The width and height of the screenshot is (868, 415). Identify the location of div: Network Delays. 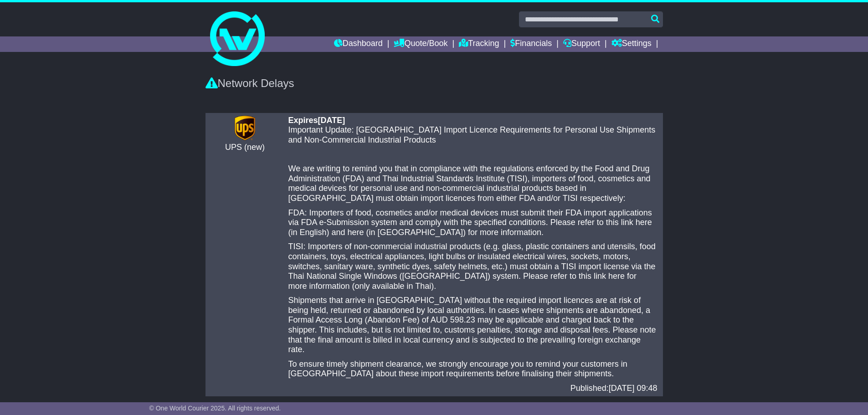
(435, 84).